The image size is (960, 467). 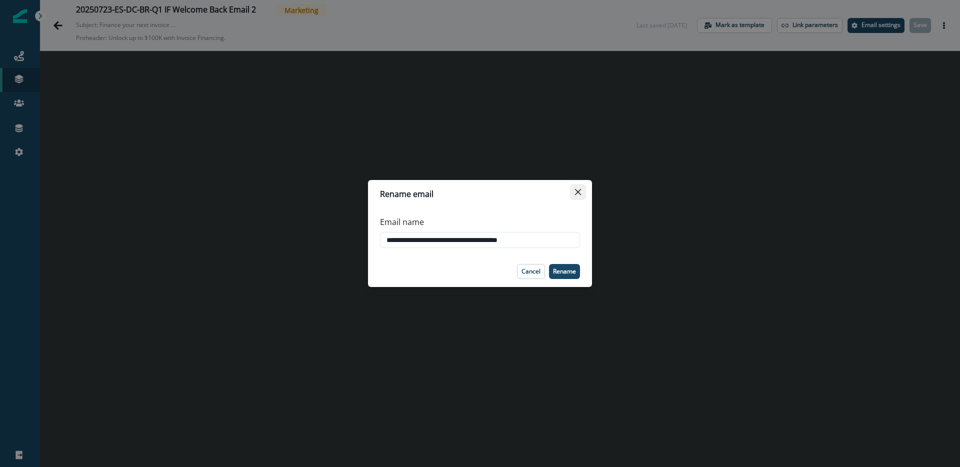 What do you see at coordinates (402, 222) in the screenshot?
I see `p: Email name` at bounding box center [402, 222].